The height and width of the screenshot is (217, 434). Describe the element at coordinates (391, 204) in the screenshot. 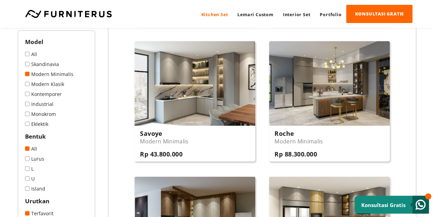

I see `a: Konsultasi Gratis` at that location.